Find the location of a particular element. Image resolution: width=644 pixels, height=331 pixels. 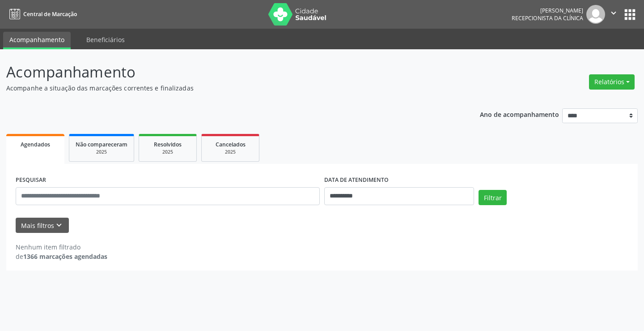

p: Ano de acompanhamento is located at coordinates (519, 114).